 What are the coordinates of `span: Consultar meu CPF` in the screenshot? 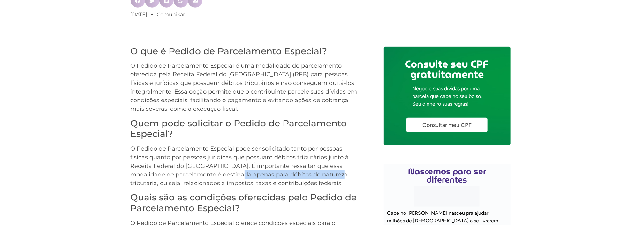 It's located at (447, 125).